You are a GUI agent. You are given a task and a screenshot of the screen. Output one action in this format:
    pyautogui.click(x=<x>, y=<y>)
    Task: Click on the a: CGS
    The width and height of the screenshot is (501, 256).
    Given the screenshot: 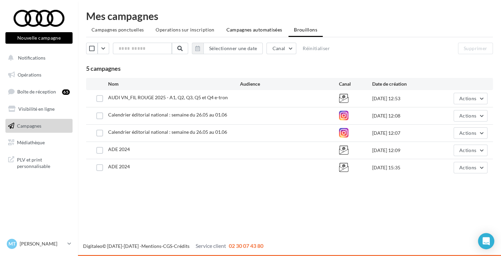 What is the action you would take?
    pyautogui.click(x=168, y=246)
    